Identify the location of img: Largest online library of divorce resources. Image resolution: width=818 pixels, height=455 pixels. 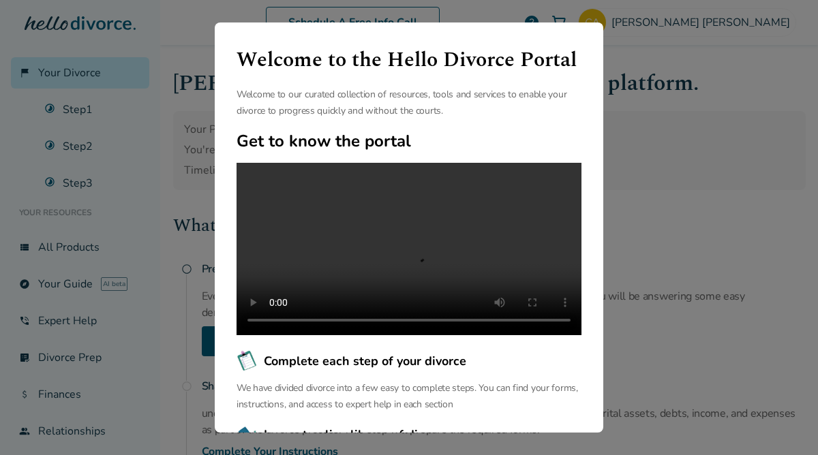
(248, 435).